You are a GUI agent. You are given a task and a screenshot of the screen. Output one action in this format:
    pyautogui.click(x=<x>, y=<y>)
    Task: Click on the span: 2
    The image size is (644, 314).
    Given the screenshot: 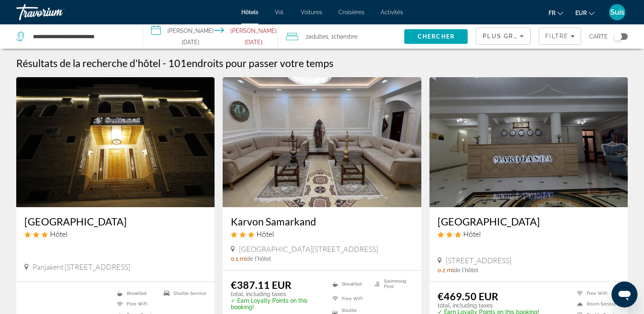 What is the action you would take?
    pyautogui.click(x=317, y=37)
    